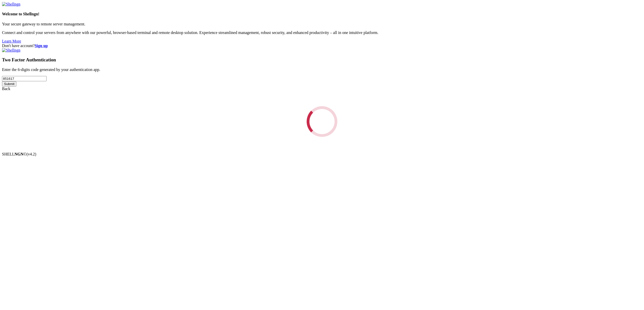 The image size is (644, 310). What do you see at coordinates (41, 46) in the screenshot?
I see `a: Sign up` at bounding box center [41, 46].